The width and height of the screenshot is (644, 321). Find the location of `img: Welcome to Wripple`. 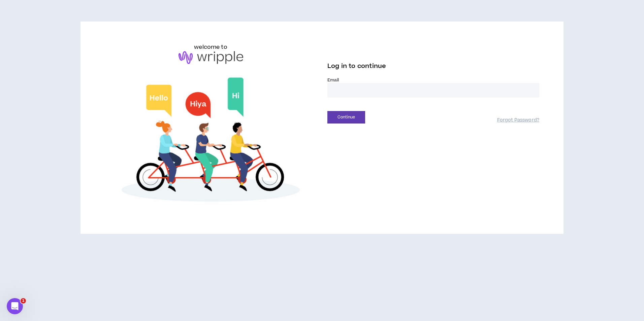

img: Welcome to Wripple is located at coordinates (211, 142).